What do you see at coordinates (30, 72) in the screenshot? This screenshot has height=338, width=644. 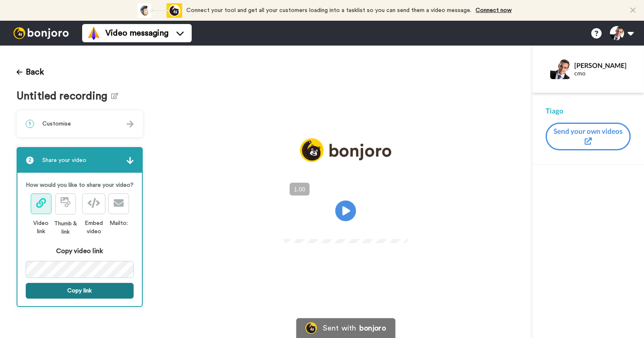 I see `button: Back` at bounding box center [30, 72].